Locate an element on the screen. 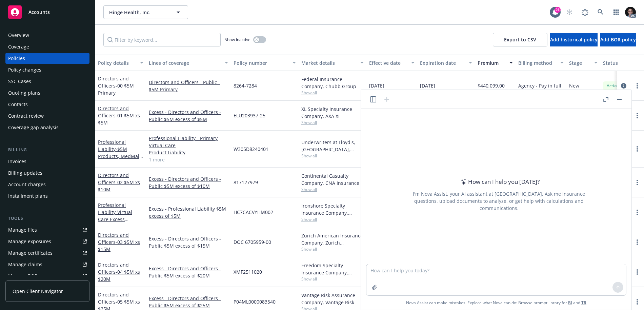  div: Freedom Specialty Insurance Company, Scottsdale Insurance Company (Nationwide) is located at coordinates (333, 269).